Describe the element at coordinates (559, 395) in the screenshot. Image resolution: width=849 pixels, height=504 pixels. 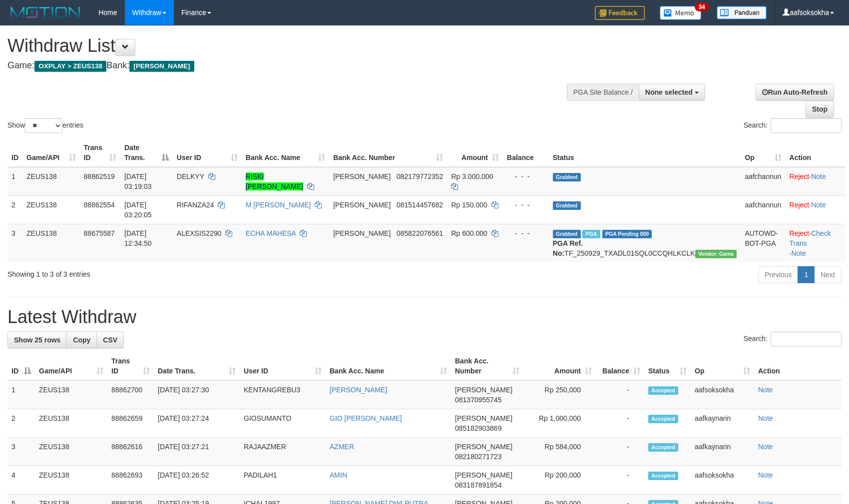
I see `td: Rp 250,000` at that location.